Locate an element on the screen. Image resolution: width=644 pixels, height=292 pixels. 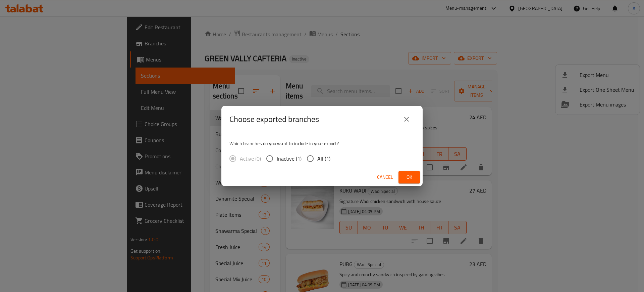
span: Ok is located at coordinates (409, 177).